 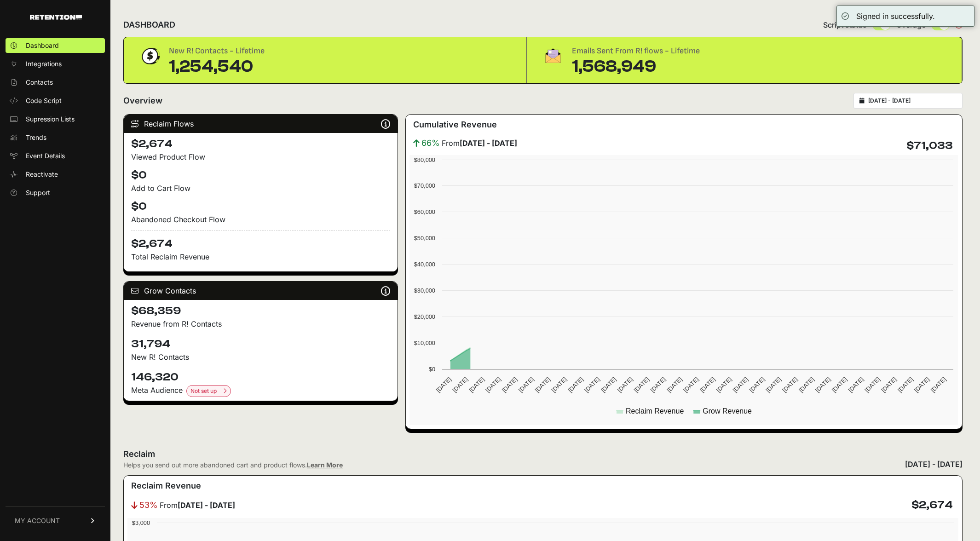 What do you see at coordinates (431, 143) in the screenshot?
I see `span: 66%` at bounding box center [431, 143].